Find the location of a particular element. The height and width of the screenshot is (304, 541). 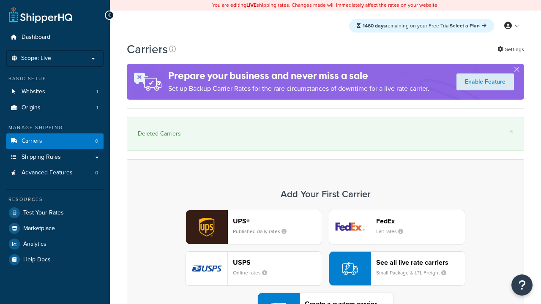

a: Websites 1 is located at coordinates (55, 92).